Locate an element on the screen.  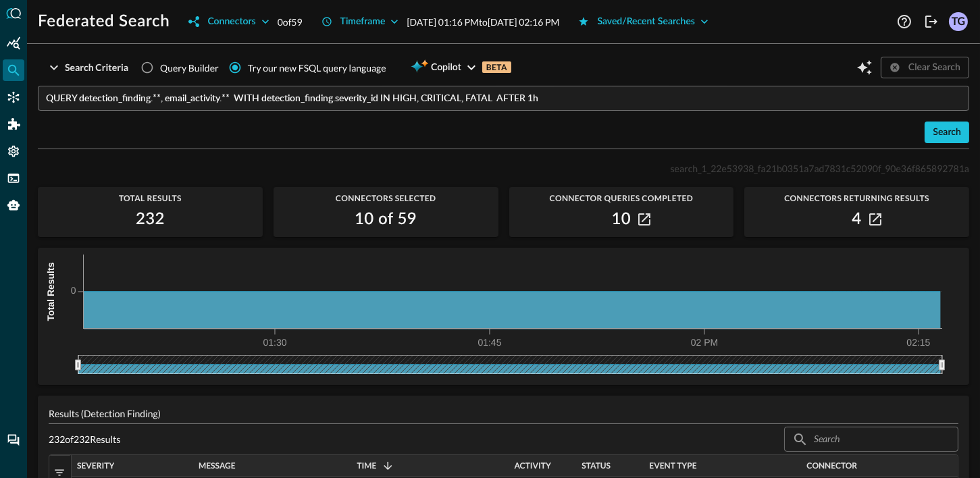
span: Time is located at coordinates (366, 466).